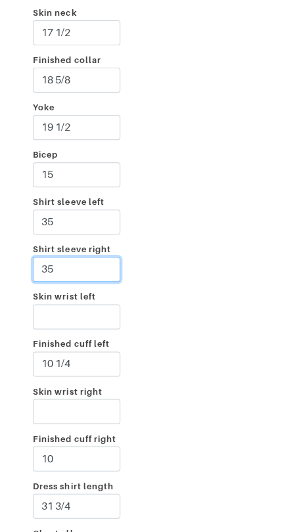 The width and height of the screenshot is (299, 532). What do you see at coordinates (73, 485) in the screenshot?
I see `label: Dress shirt length` at bounding box center [73, 485].